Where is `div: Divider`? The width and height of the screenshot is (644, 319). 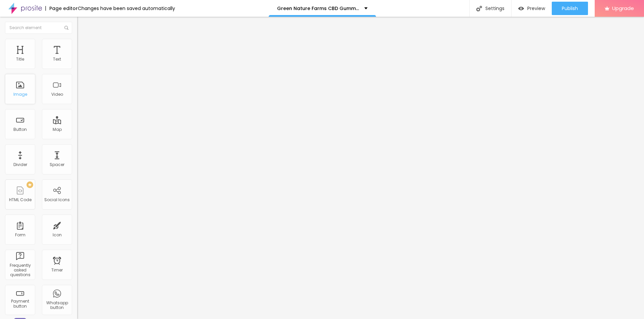
div: Divider is located at coordinates (20, 165).